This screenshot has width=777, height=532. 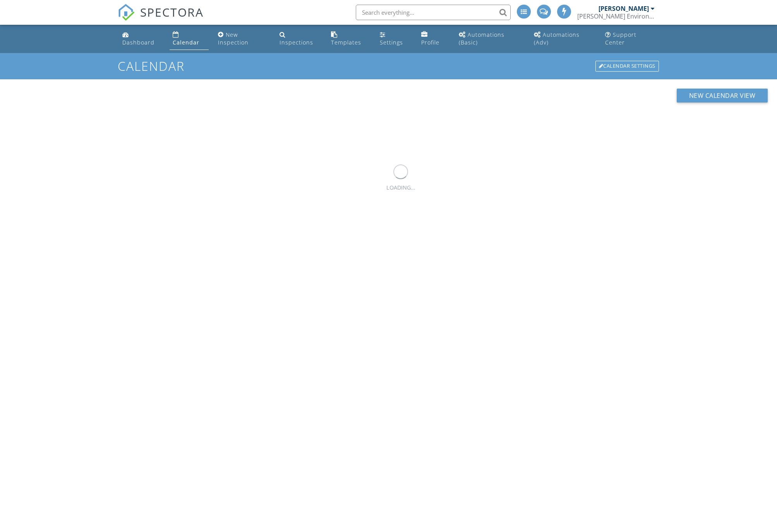 I want to click on div: Calendar Settings, so click(x=627, y=66).